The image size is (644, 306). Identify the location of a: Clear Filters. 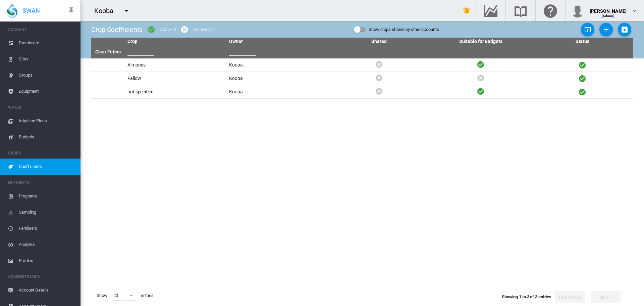
(108, 52).